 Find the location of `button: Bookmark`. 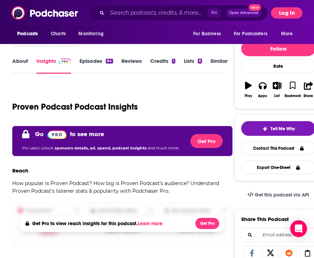

button: Bookmark is located at coordinates (292, 90).